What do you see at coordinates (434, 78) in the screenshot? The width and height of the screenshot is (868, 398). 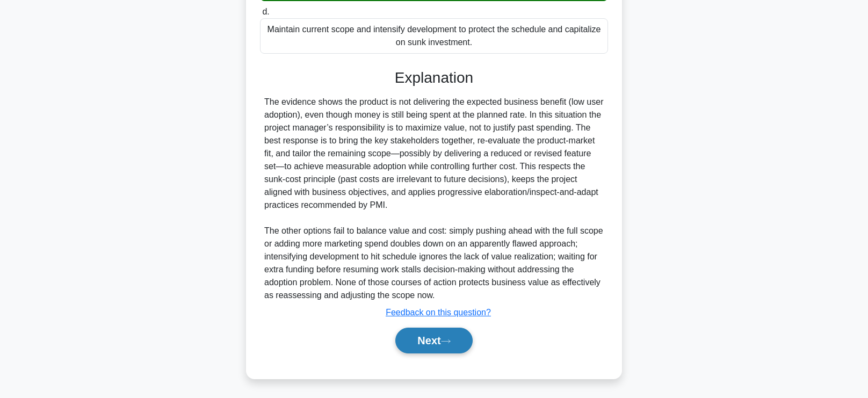 I see `h3: Explanation` at bounding box center [434, 78].